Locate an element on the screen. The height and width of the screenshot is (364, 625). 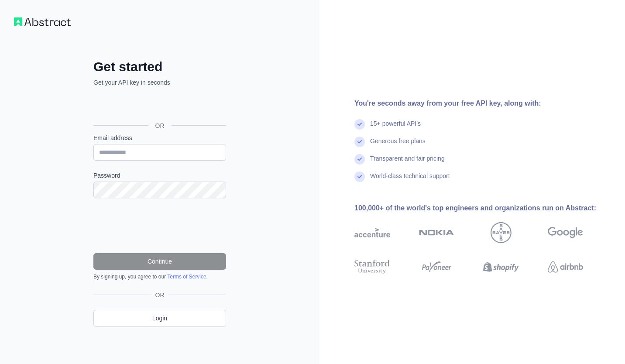
div: World-class technical support is located at coordinates (410, 180).